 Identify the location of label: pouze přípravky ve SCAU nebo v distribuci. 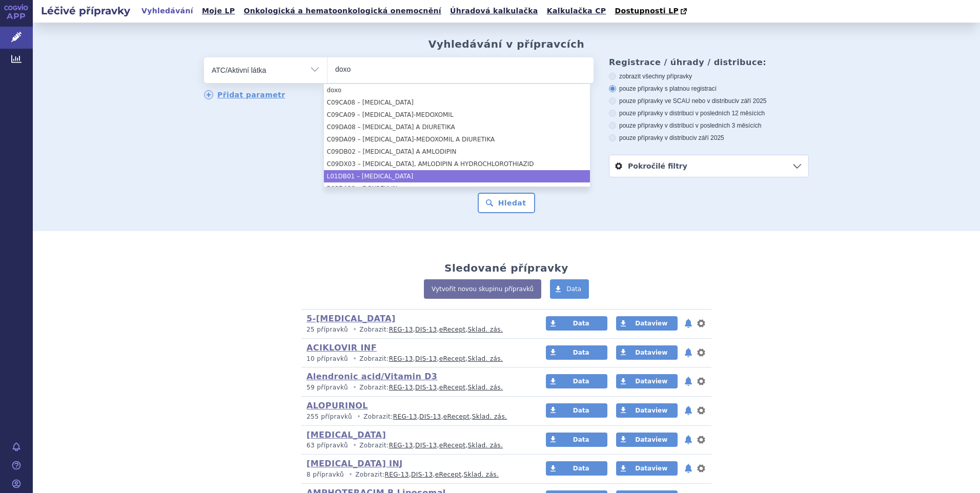
(708, 101).